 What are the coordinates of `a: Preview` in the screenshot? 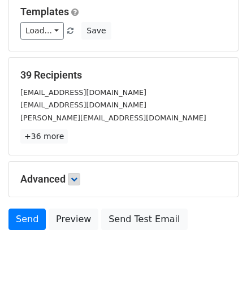 It's located at (73, 219).